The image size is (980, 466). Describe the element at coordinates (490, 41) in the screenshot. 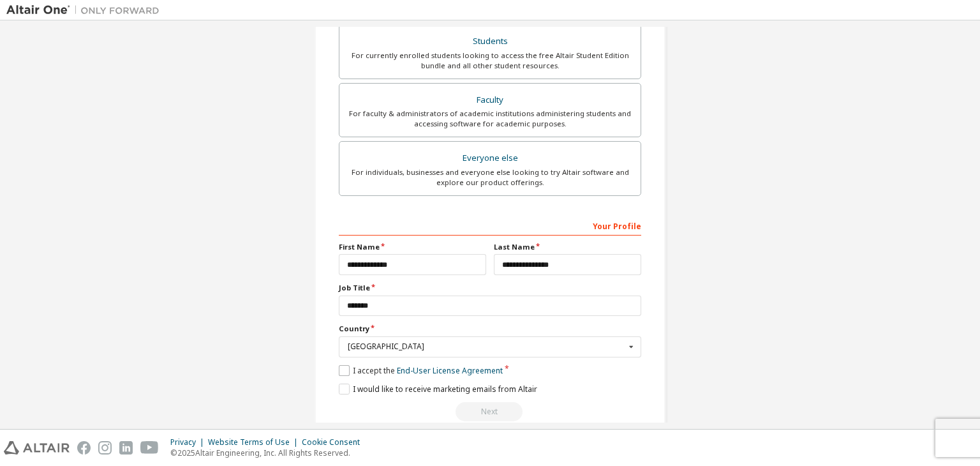

I see `div: Students` at that location.